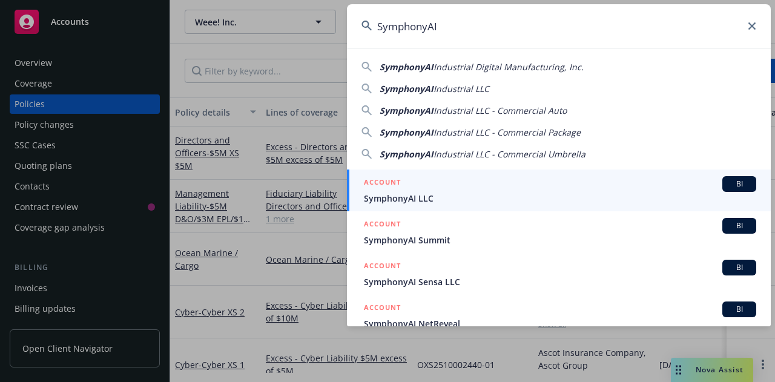 The image size is (775, 382). What do you see at coordinates (559, 315) in the screenshot?
I see `a: ACCOUNTBISymphonyAI NetReveal` at bounding box center [559, 315].